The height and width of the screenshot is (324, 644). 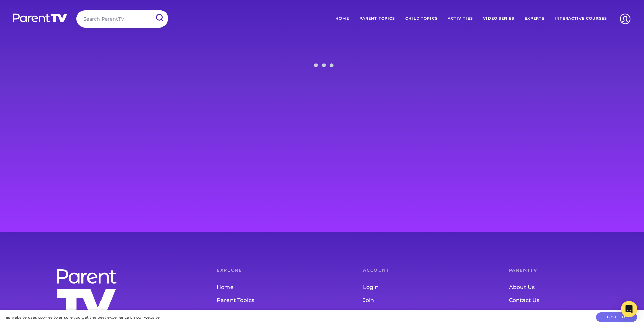 What do you see at coordinates (568, 287) in the screenshot?
I see `a: About Us` at bounding box center [568, 287].